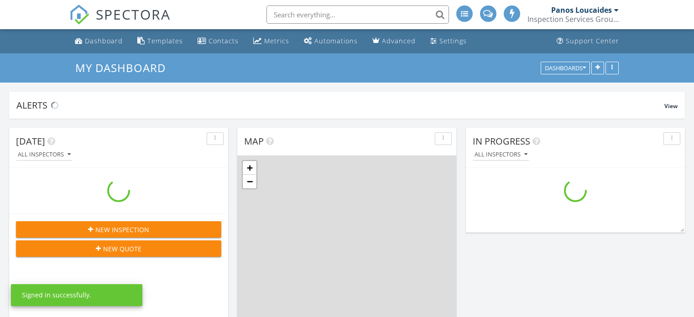 Image resolution: width=694 pixels, height=317 pixels. I want to click on a: Dashboard, so click(99, 41).